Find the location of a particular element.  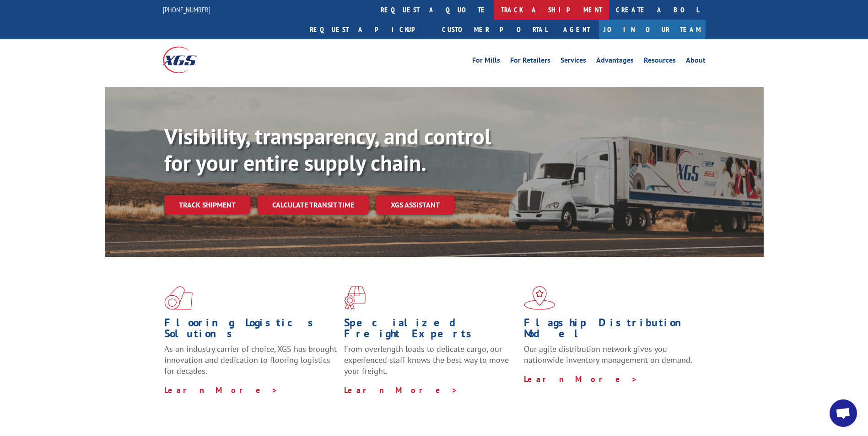

a: Advantages is located at coordinates (615, 62).